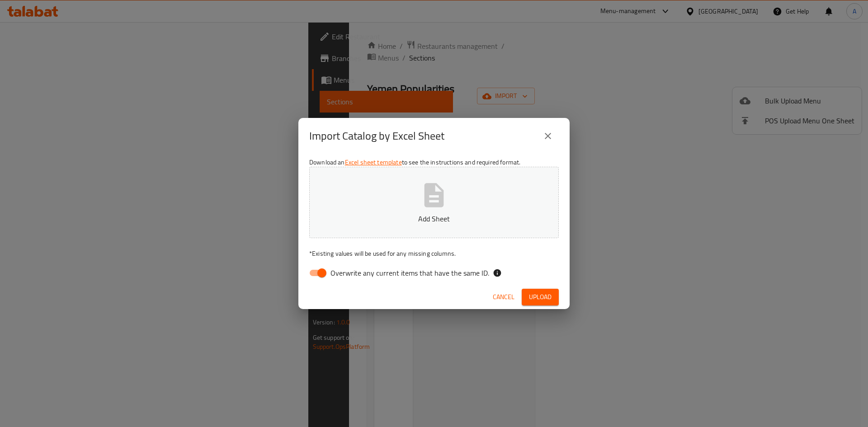  I want to click on p: Existing values will be used for any missing columns., so click(434, 254).